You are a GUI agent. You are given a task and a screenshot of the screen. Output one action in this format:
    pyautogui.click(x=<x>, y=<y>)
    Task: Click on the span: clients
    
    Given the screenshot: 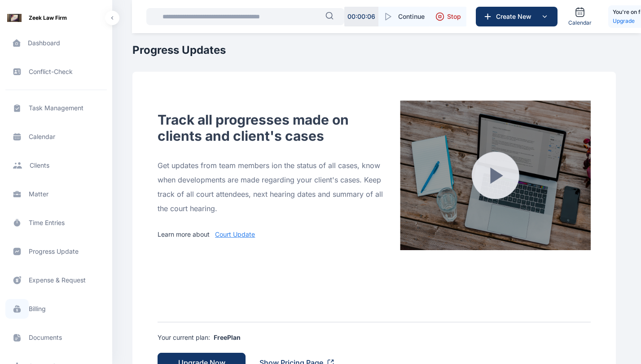 What is the action you would take?
    pyautogui.click(x=56, y=165)
    